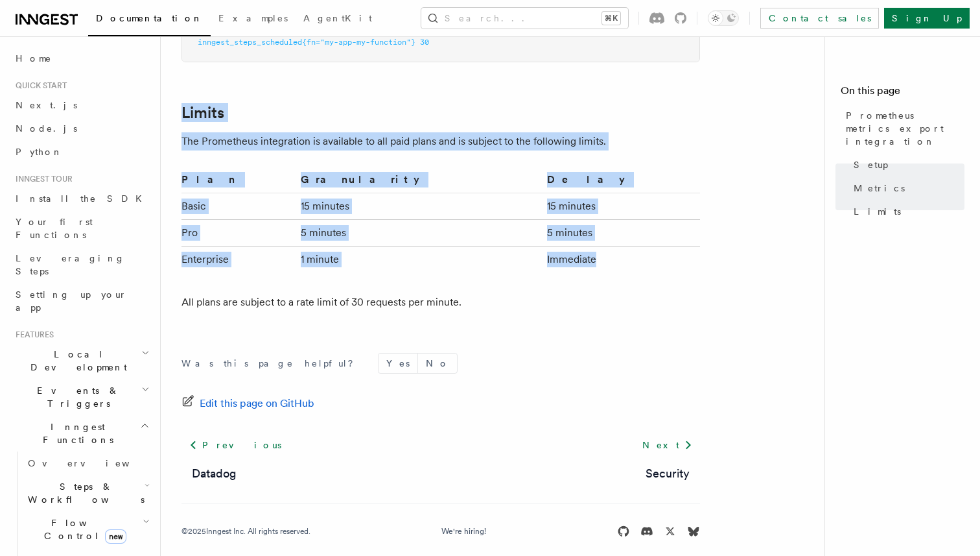 The height and width of the screenshot is (556, 980). What do you see at coordinates (438, 363) in the screenshot?
I see `button: No` at bounding box center [438, 363].